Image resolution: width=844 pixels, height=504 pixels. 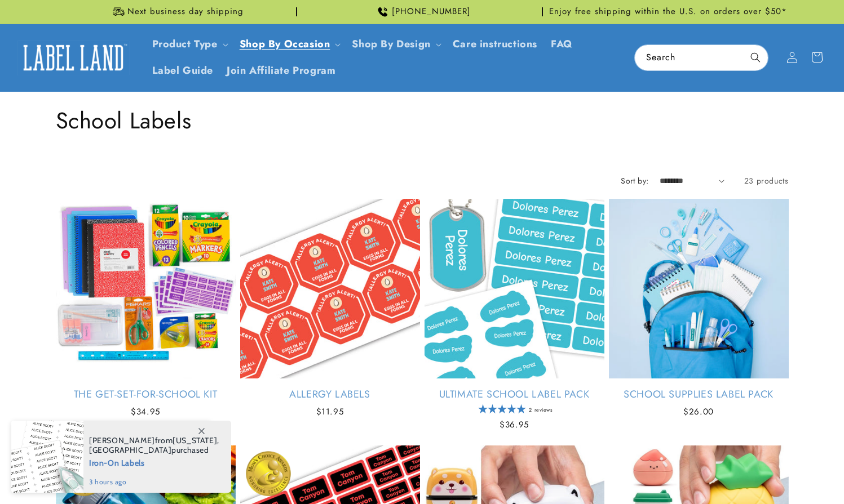 I want to click on label: Sort by:, so click(x=634, y=181).